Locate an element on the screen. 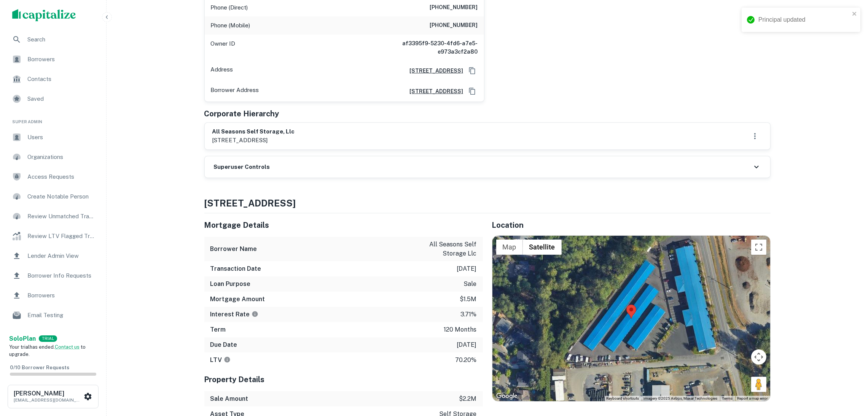  p: 120 months is located at coordinates (461, 330).